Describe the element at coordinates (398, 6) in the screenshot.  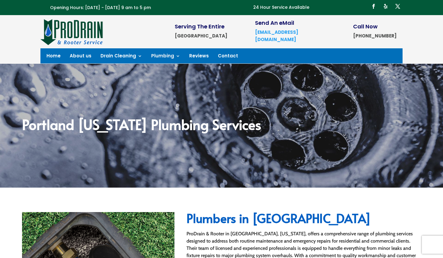
I see `a: Follow on X` at that location.